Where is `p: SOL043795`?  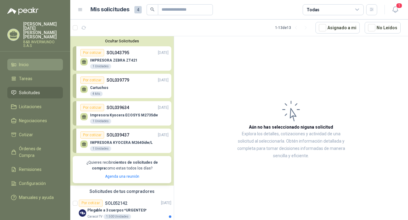 p: SOL043795 is located at coordinates (118, 53).